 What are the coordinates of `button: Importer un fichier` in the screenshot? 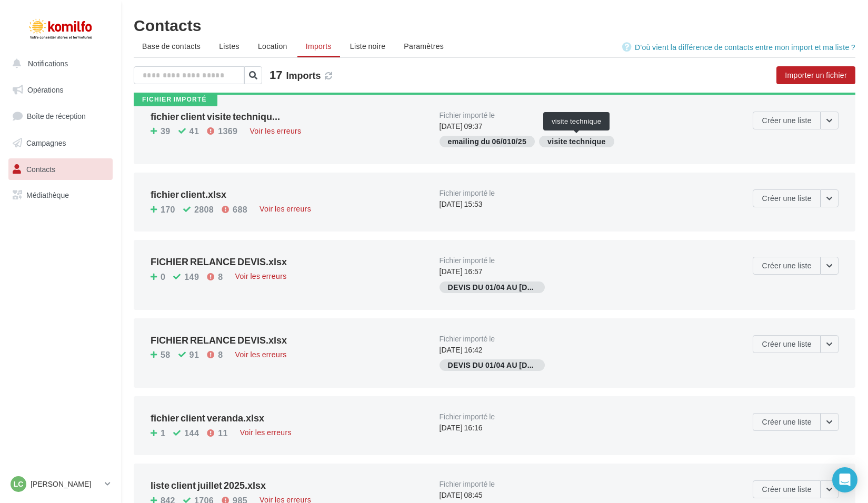 It's located at (816, 75).